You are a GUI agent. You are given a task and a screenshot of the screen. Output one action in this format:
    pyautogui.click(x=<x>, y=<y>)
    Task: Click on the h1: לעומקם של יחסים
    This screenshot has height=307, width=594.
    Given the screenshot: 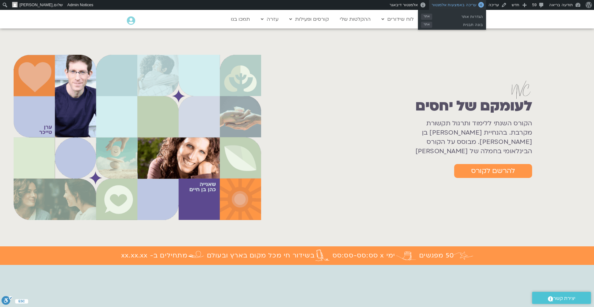 What is the action you would take?
    pyautogui.click(x=474, y=106)
    